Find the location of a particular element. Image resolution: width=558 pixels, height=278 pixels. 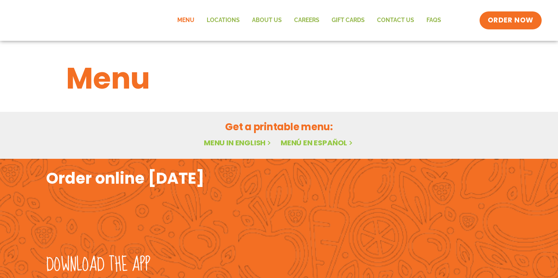

a: Careers is located at coordinates (307, 20).